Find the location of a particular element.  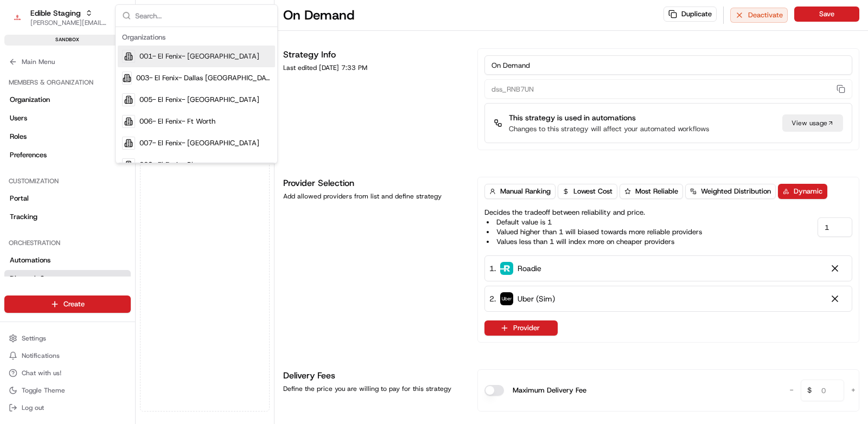

a: Tracking is located at coordinates (67, 217).